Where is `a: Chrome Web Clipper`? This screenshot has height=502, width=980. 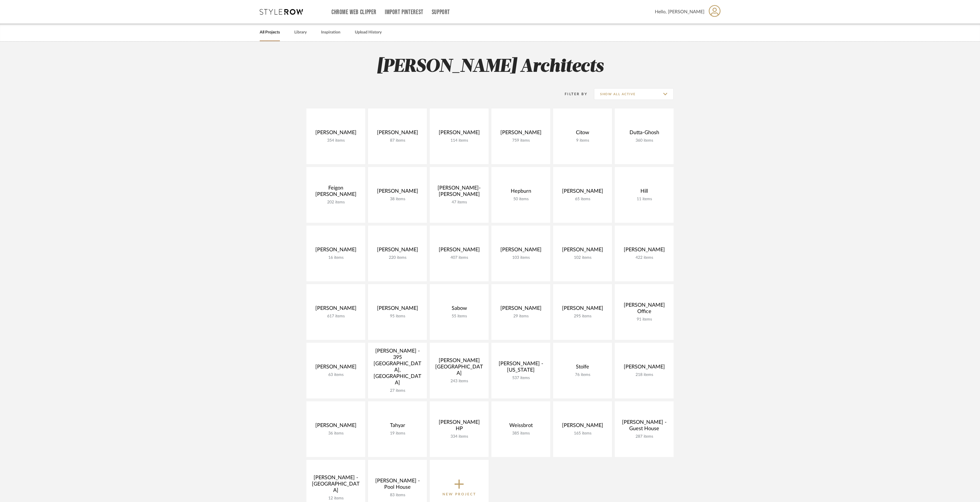
a: Chrome Web Clipper is located at coordinates (354, 12).